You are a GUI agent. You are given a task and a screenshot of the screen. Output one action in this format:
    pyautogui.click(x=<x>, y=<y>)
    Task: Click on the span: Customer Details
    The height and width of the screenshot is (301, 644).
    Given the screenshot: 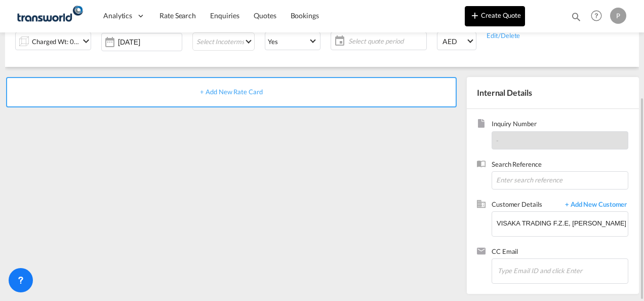 What is the action you would take?
    pyautogui.click(x=526, y=205)
    